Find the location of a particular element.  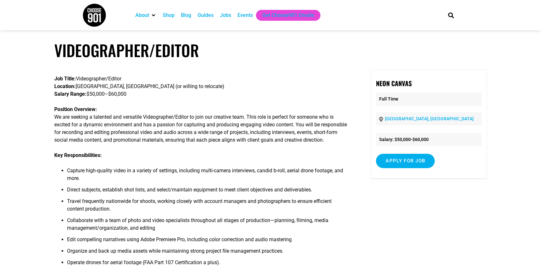

li: Organize and back up media assets while maintaining strong project file management practices. is located at coordinates (208, 253).